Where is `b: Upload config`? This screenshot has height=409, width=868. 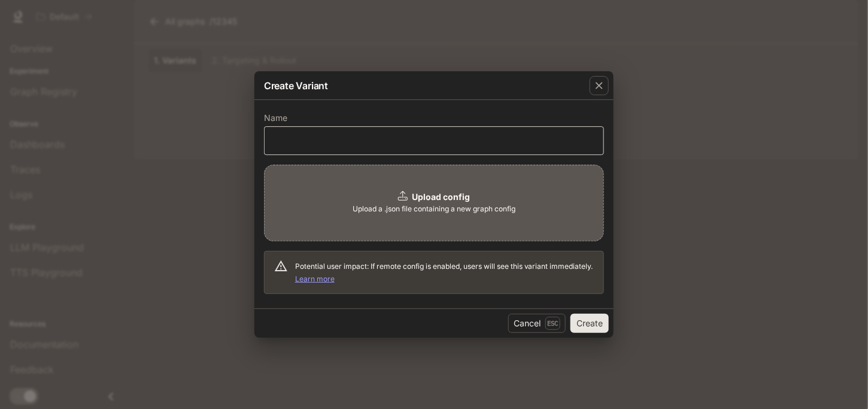 b: Upload config is located at coordinates (441, 196).